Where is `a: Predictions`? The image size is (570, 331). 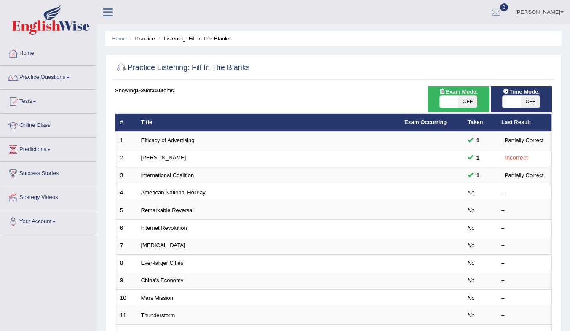 a: Predictions is located at coordinates (48, 148).